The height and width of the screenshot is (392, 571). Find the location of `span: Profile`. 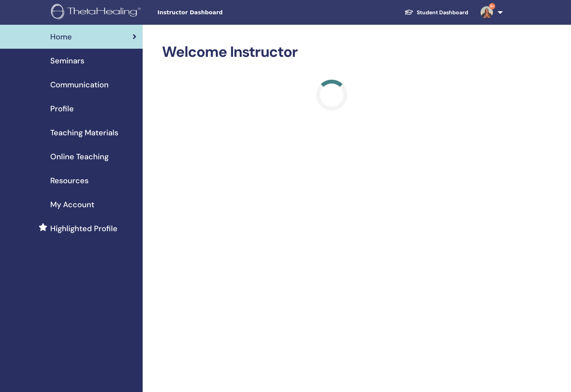

span: Profile is located at coordinates (62, 108).